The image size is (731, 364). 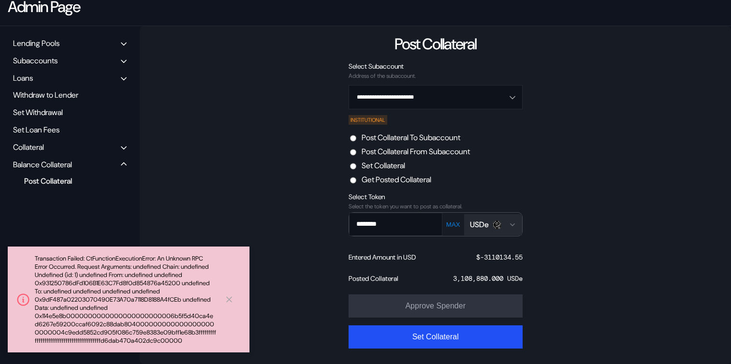 I want to click on div: Address of the subaccount., so click(x=436, y=76).